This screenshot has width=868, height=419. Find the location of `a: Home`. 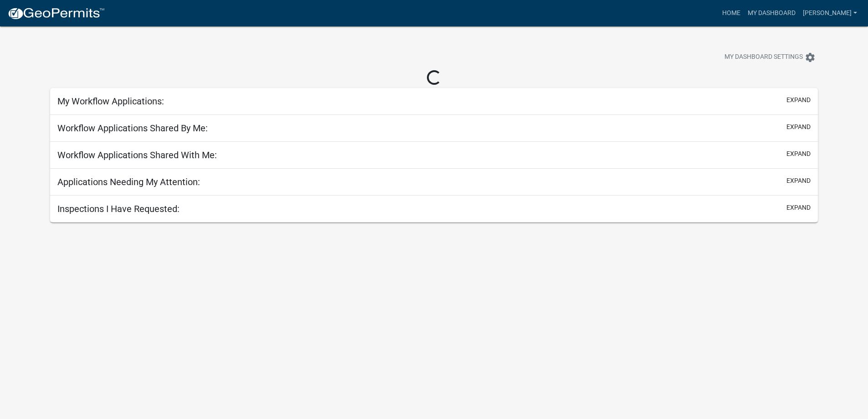

a: Home is located at coordinates (731, 14).